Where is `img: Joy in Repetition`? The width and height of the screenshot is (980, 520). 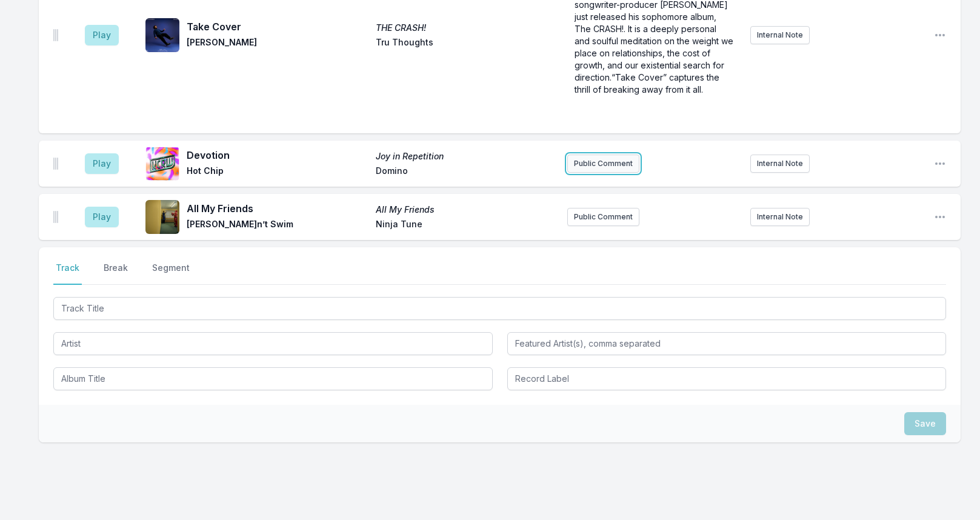 img: Joy in Repetition is located at coordinates (162, 164).